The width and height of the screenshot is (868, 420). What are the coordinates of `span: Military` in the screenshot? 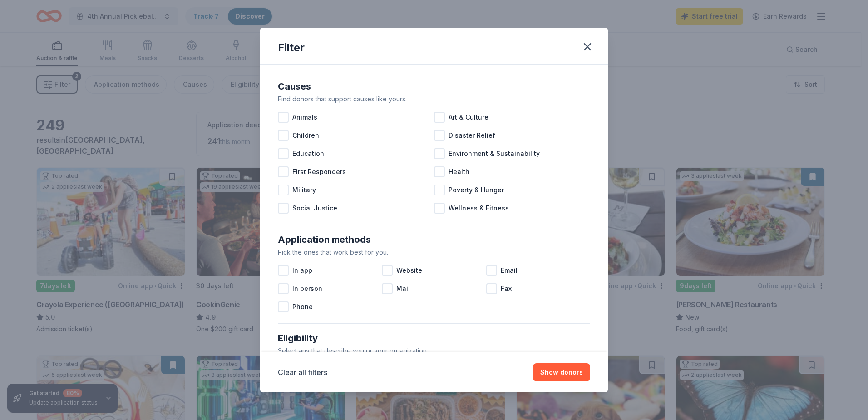 It's located at (304, 190).